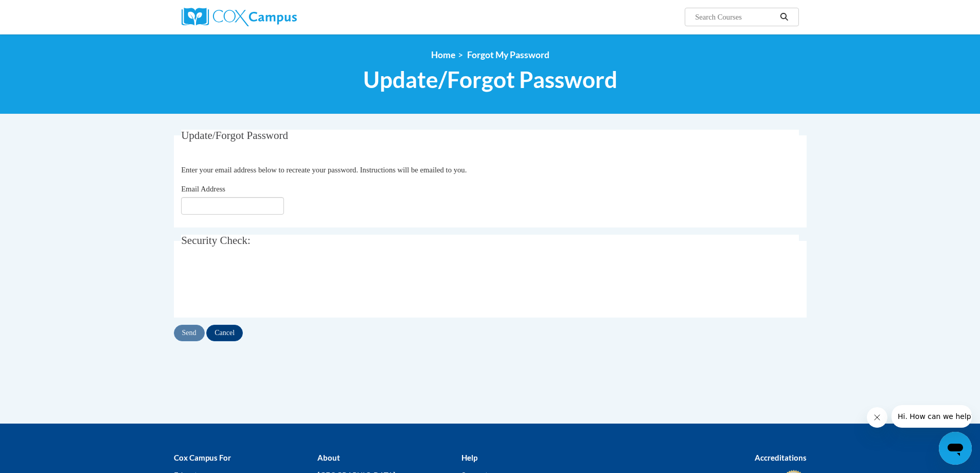  I want to click on span: Email Address, so click(203, 189).